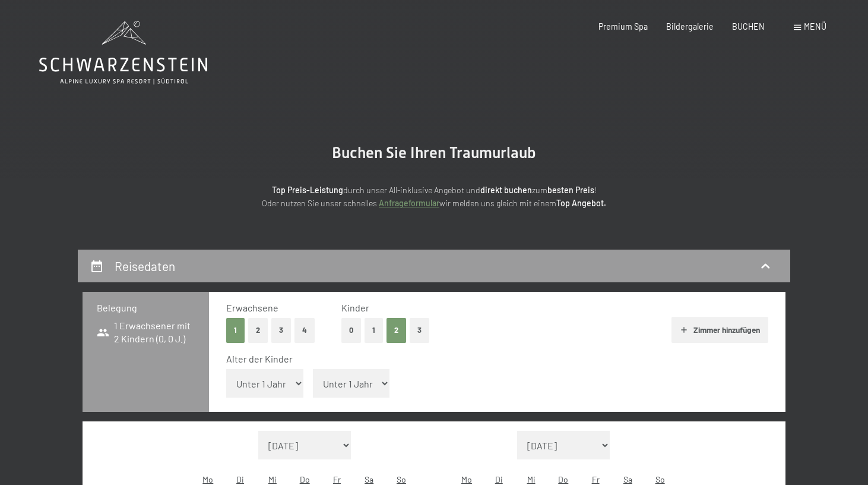 The height and width of the screenshot is (485, 868). What do you see at coordinates (307, 189) in the screenshot?
I see `strong: Top Preis-Leistung` at bounding box center [307, 189].